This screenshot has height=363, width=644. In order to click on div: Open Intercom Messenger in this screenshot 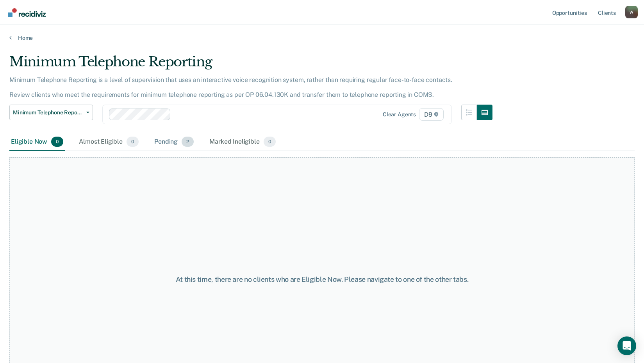, I will do `click(627, 346)`.